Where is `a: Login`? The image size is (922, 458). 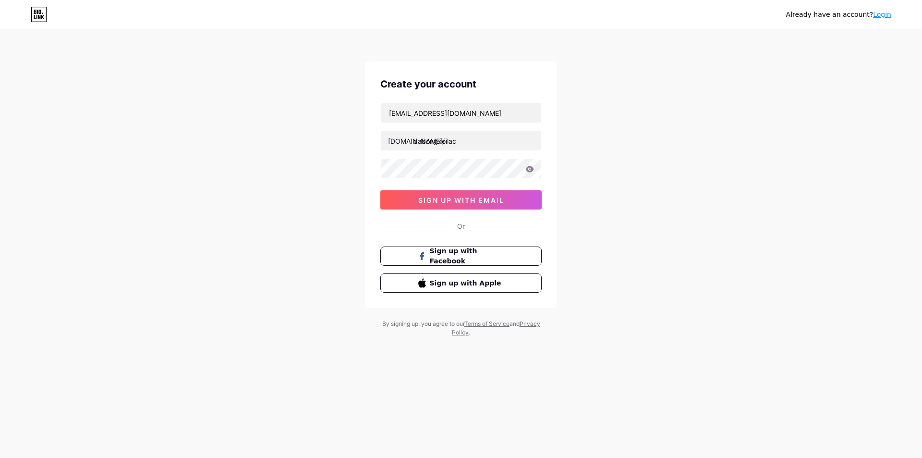
a: Login is located at coordinates (882, 14).